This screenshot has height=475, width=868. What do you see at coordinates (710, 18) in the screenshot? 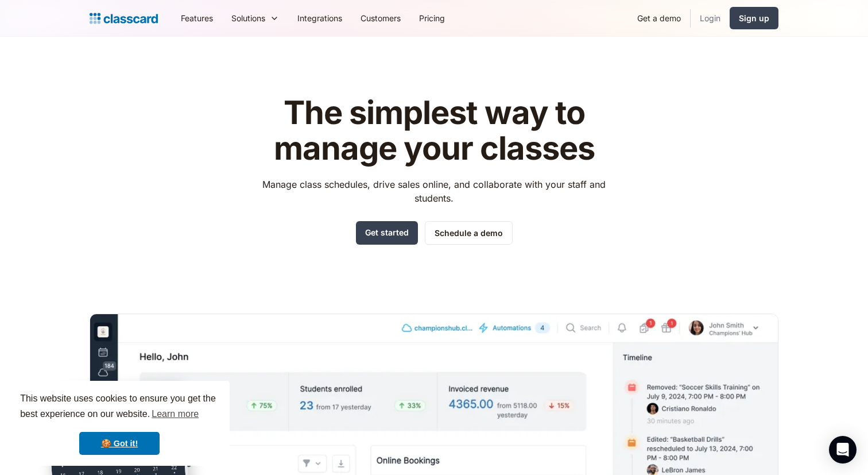
I see `a: Login` at bounding box center [710, 18].